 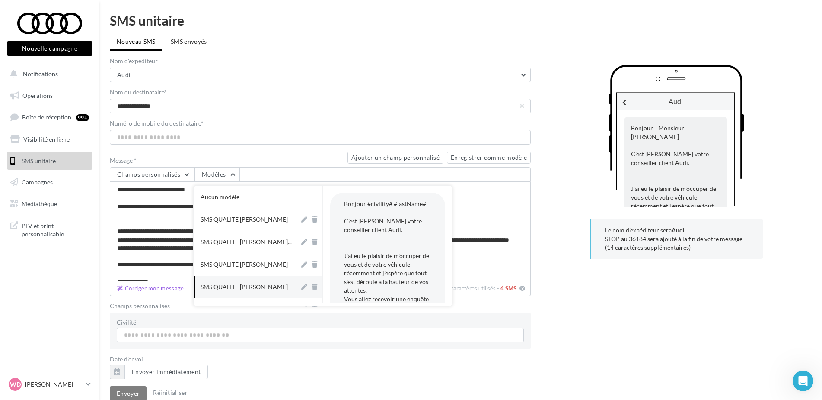 What do you see at coordinates (320, 123) in the screenshot?
I see `label: Numéro de mobile du destinataire` at bounding box center [320, 123].